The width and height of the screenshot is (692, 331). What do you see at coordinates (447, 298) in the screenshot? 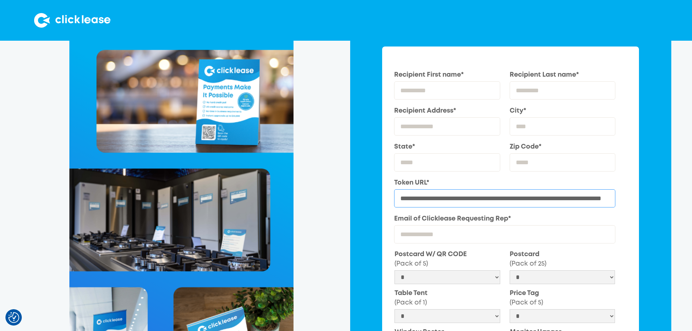
I see `label: Table Tent` at bounding box center [447, 298].